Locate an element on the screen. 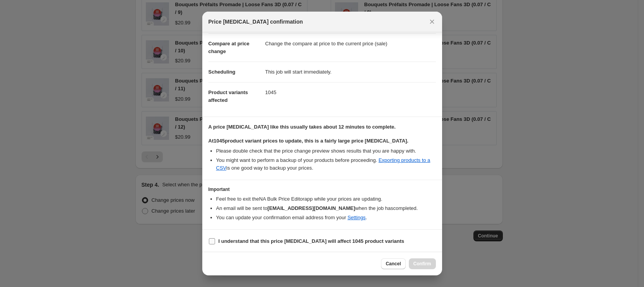 The height and width of the screenshot is (287, 644). h3: Important is located at coordinates (322, 189).